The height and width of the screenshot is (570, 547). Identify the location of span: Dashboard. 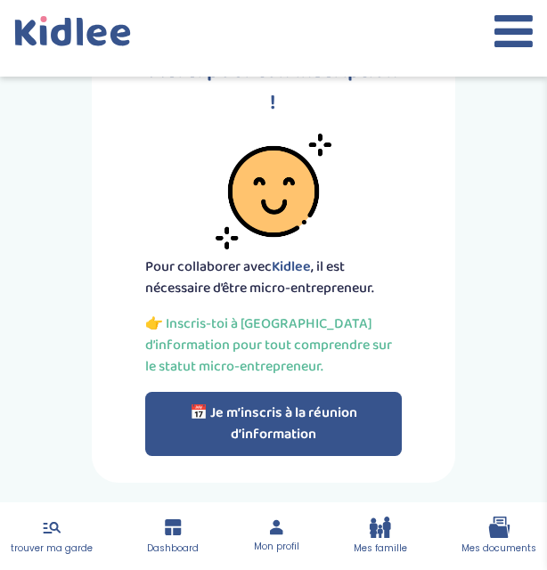
(173, 548).